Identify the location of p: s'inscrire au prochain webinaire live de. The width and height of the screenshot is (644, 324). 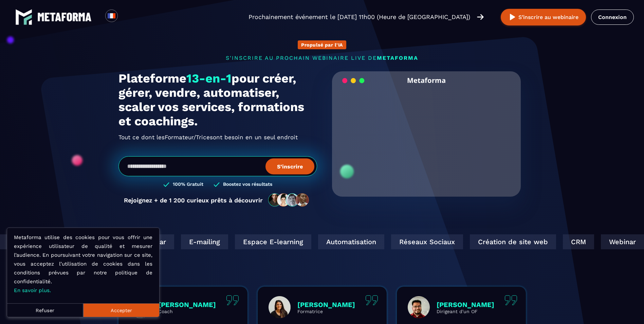
(322, 58).